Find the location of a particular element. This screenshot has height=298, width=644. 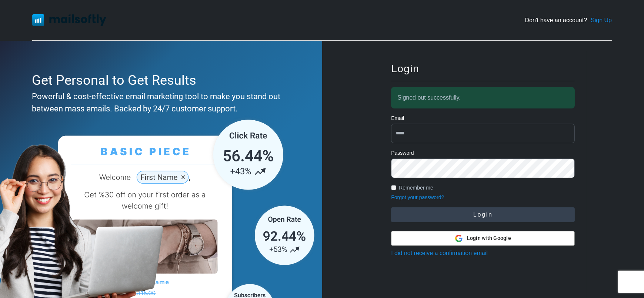

span: Login with Google is located at coordinates (489, 238).